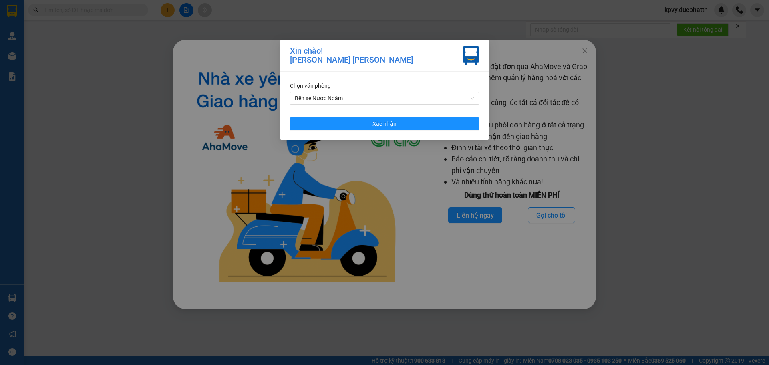 The image size is (769, 365). What do you see at coordinates (471, 56) in the screenshot?
I see `img: vxr-icon` at bounding box center [471, 56].